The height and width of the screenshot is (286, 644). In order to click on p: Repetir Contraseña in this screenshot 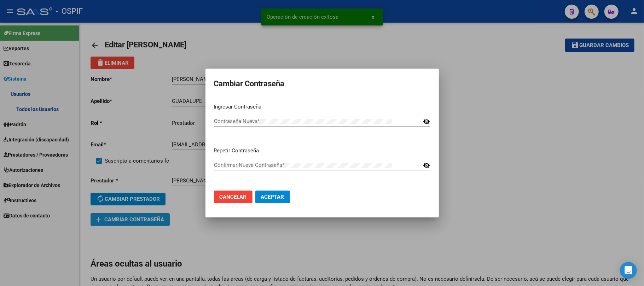, I will do `click(322, 150)`.